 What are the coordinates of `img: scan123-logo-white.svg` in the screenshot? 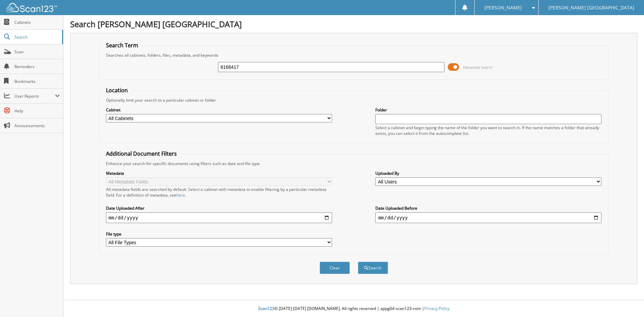 It's located at (32, 7).